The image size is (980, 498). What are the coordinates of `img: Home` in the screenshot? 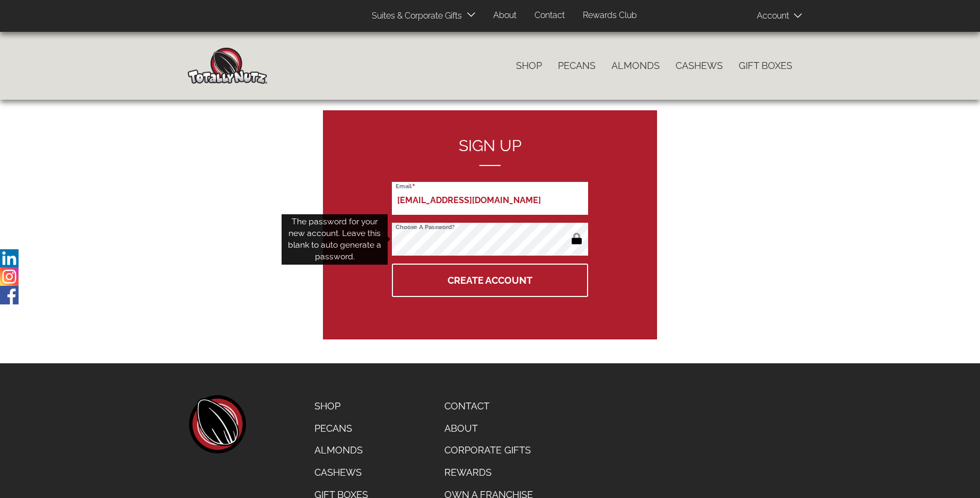 It's located at (228, 65).